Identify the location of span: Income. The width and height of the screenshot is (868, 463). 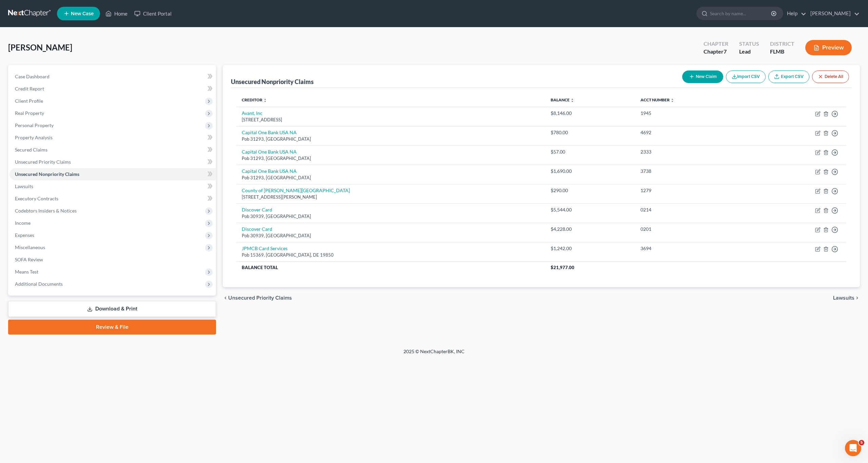
(23, 223).